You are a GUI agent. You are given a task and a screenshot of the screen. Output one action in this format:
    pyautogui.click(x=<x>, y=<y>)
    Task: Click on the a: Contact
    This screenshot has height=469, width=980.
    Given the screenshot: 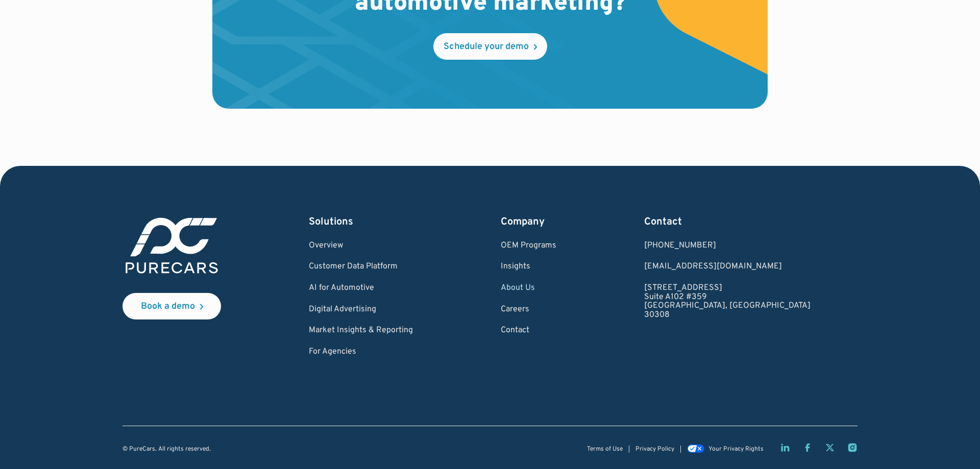 What is the action you would take?
    pyautogui.click(x=529, y=331)
    